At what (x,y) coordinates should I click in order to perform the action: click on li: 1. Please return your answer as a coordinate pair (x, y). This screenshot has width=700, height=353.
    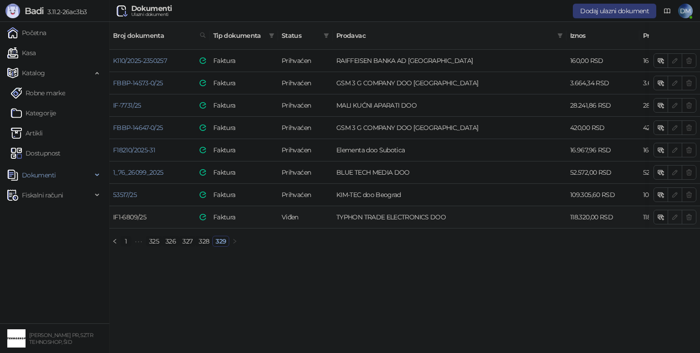
    Looking at the image, I should click on (126, 241).